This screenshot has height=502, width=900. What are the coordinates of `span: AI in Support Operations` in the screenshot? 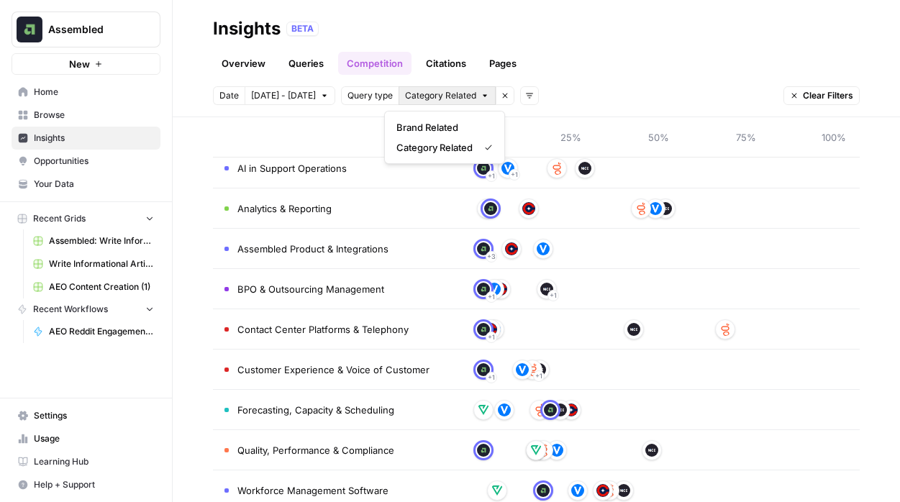 It's located at (292, 168).